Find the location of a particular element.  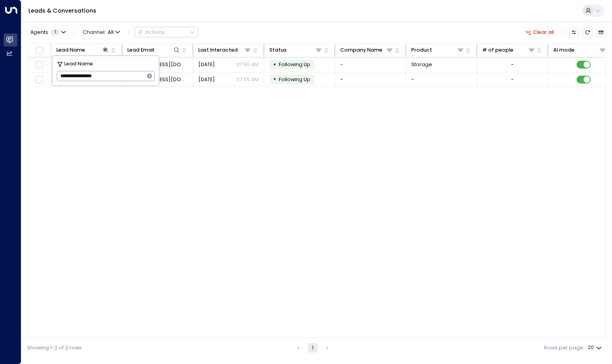

span: All is located at coordinates (110, 32).